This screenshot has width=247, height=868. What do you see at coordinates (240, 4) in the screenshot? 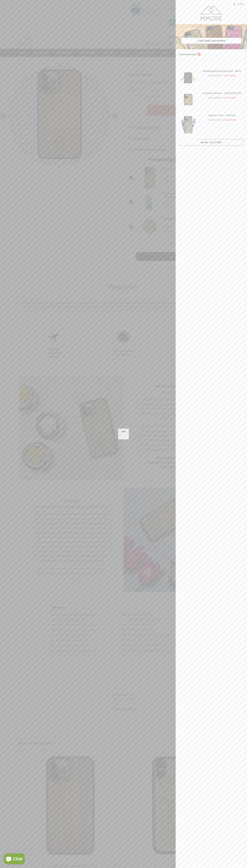
I see `span: Close` at bounding box center [240, 4].